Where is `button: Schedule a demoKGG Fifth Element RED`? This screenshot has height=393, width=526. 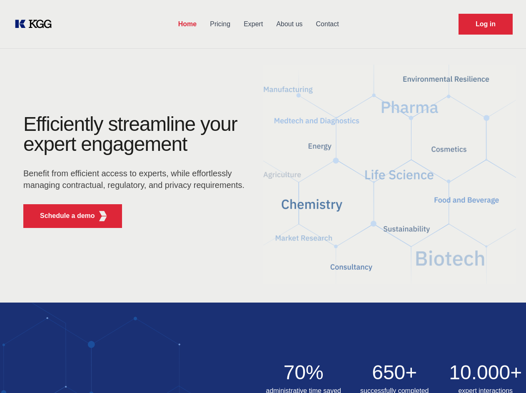
button: Schedule a demoKGG Fifth Element RED is located at coordinates (72, 216).